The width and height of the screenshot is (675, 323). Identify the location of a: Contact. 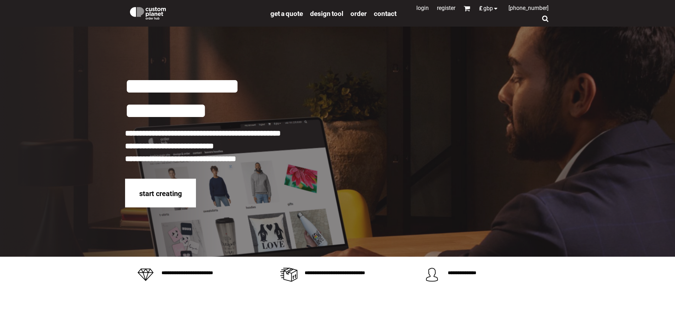
(385, 13).